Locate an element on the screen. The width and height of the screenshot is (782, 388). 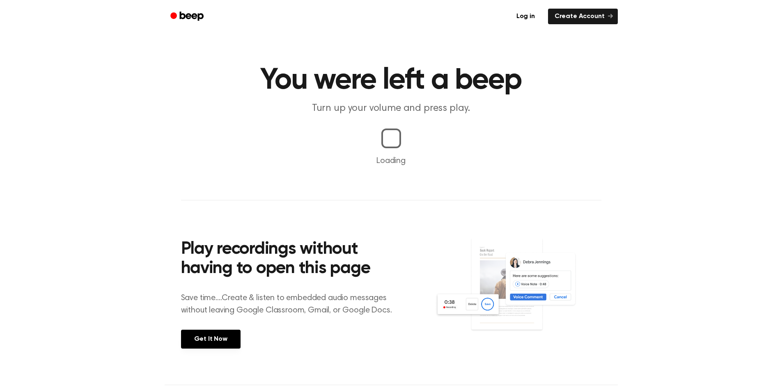
a: Create Account is located at coordinates (583, 16).